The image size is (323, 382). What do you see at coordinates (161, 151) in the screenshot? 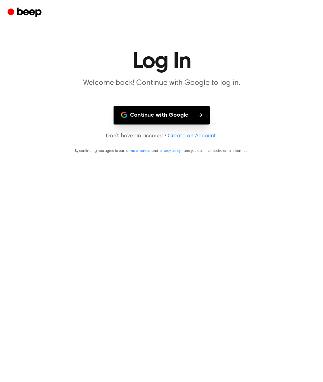
I see `p: By continuing, you agree to our and , and you opt in to receive emails from us.` at bounding box center [161, 151].